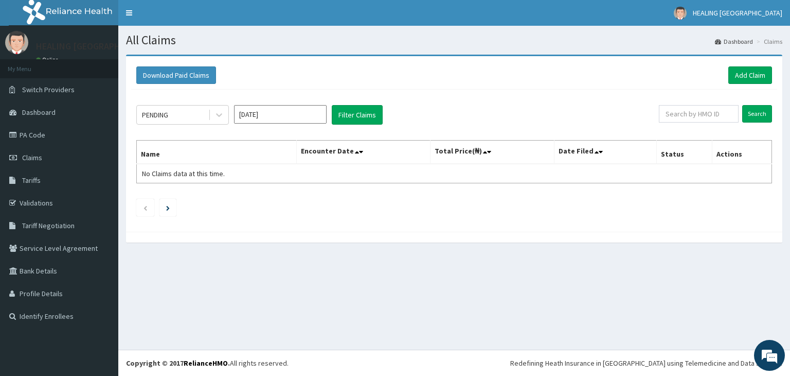  I want to click on div: PENDING, so click(155, 115).